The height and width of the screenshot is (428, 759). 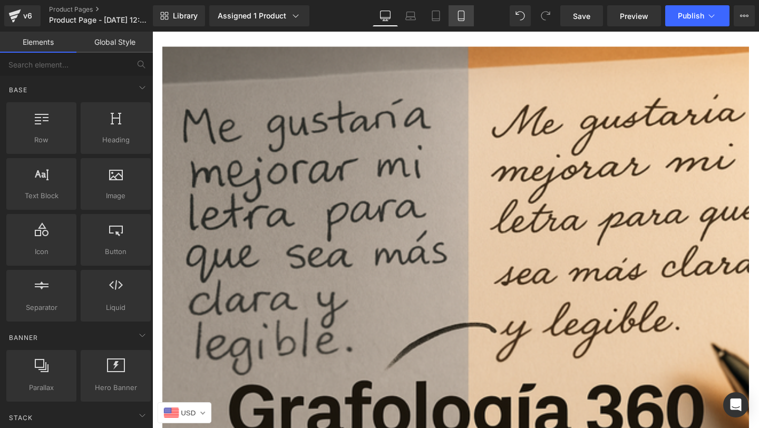 What do you see at coordinates (691, 16) in the screenshot?
I see `span: Publish` at bounding box center [691, 16].